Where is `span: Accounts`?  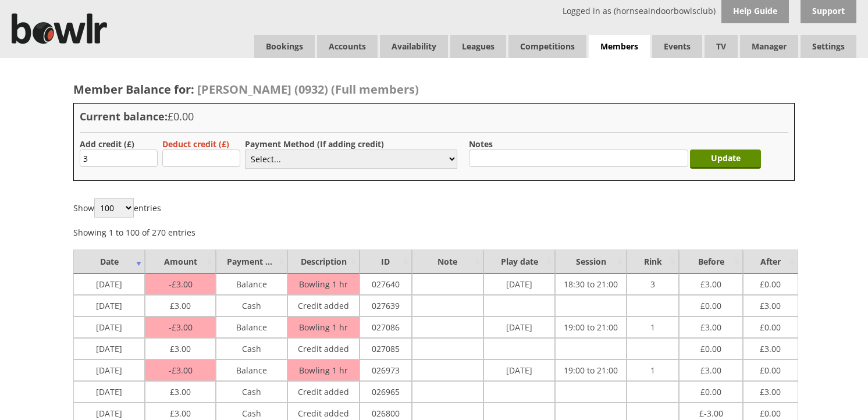
span: Accounts is located at coordinates (348, 46).